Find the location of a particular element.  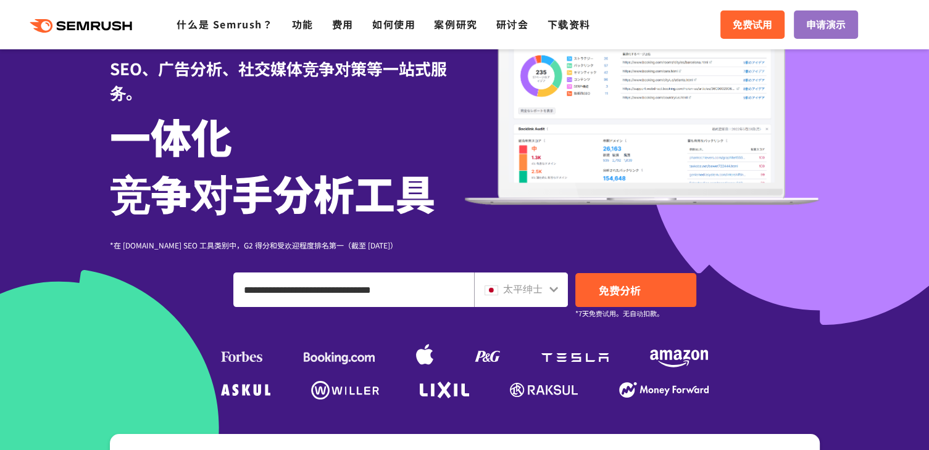

a: 什么是 Semrush？ is located at coordinates (225, 24).